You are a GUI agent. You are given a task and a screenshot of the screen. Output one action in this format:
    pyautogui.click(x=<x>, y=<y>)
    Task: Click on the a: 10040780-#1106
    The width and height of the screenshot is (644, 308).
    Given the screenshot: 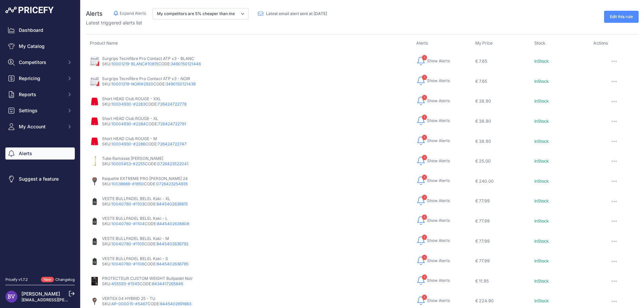 What is the action you would take?
    pyautogui.click(x=128, y=264)
    